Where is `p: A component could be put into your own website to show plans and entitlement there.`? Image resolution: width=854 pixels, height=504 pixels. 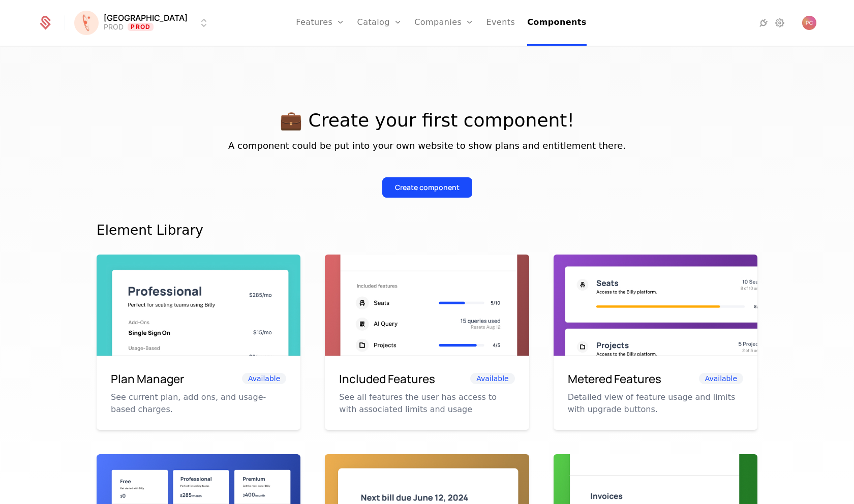
p: A component could be put into your own website to show plans and entitlement there. is located at coordinates (427, 146).